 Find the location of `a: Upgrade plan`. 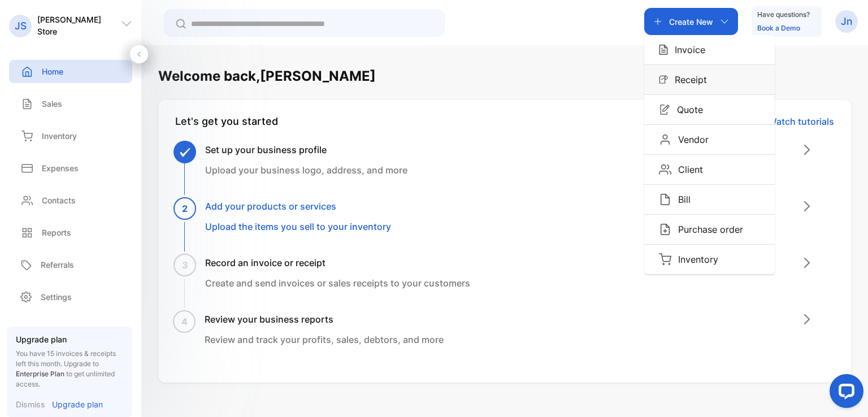

a: Upgrade plan is located at coordinates (74, 404).